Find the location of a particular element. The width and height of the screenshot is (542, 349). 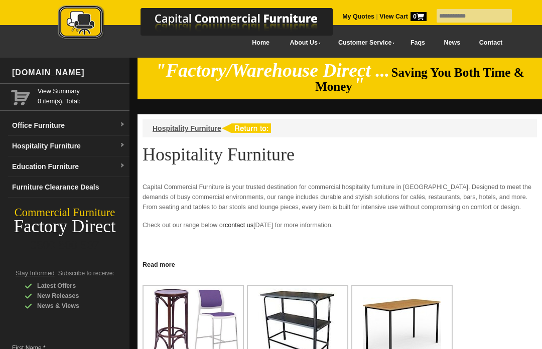

h1: Hospitality Furniture is located at coordinates (340, 155).